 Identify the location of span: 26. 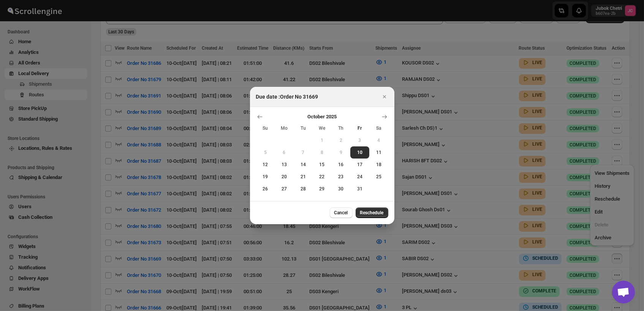
(265, 189).